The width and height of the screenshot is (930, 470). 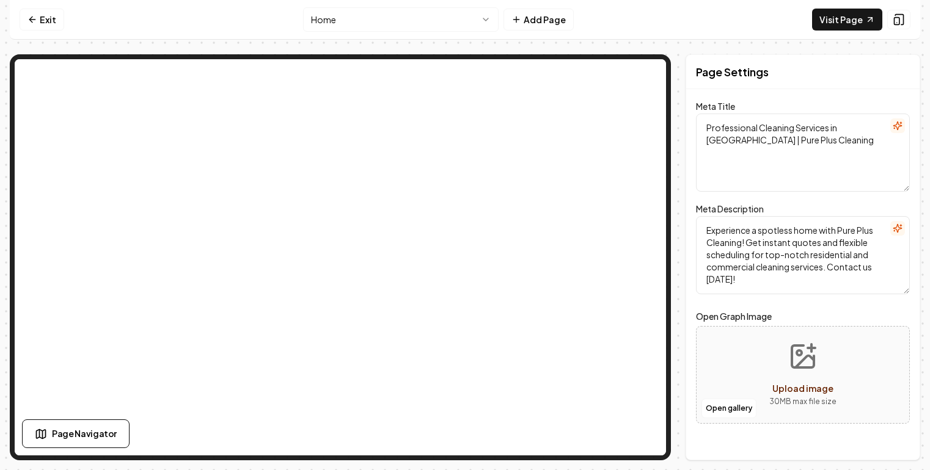 What do you see at coordinates (538, 20) in the screenshot?
I see `button: Add Page` at bounding box center [538, 20].